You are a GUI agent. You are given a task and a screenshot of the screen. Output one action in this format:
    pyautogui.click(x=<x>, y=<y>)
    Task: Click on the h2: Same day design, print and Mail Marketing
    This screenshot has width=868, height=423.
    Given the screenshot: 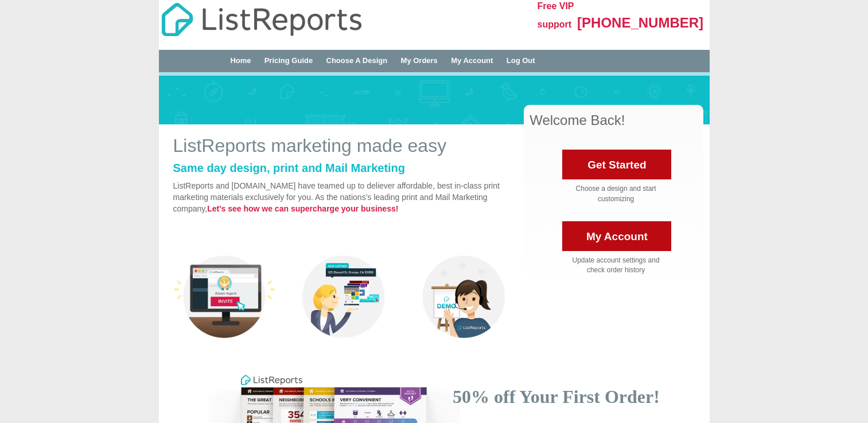 What is the action you would take?
    pyautogui.click(x=344, y=168)
    